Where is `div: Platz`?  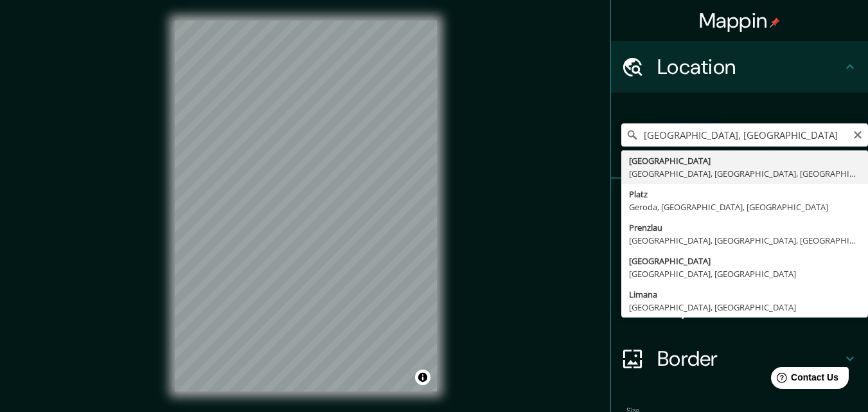
div: Platz is located at coordinates (745, 194).